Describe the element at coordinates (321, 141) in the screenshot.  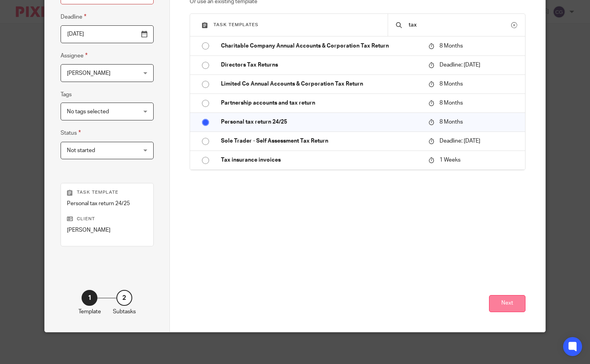
I see `p: Sole Trader - Self Assessment Tax Return` at that location.